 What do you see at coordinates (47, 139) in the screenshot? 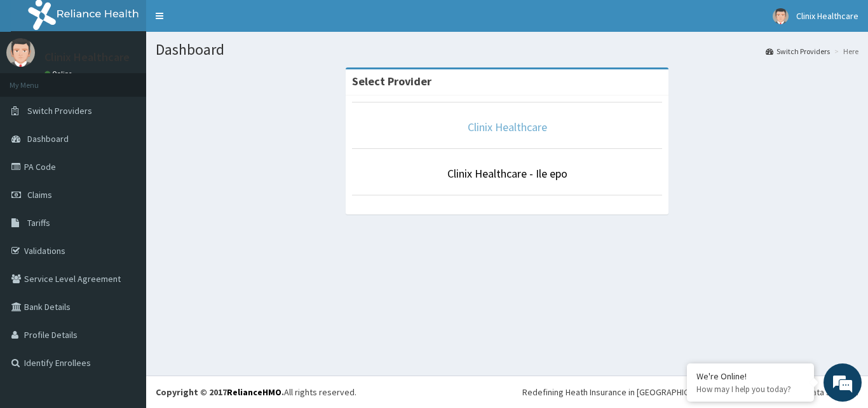
I see `span: Dashboard` at bounding box center [47, 139].